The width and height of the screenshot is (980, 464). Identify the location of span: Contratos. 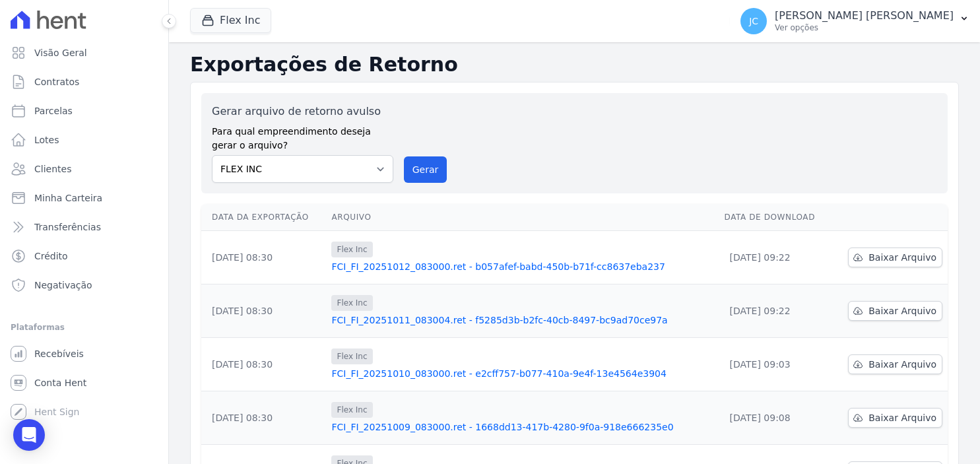
(57, 82).